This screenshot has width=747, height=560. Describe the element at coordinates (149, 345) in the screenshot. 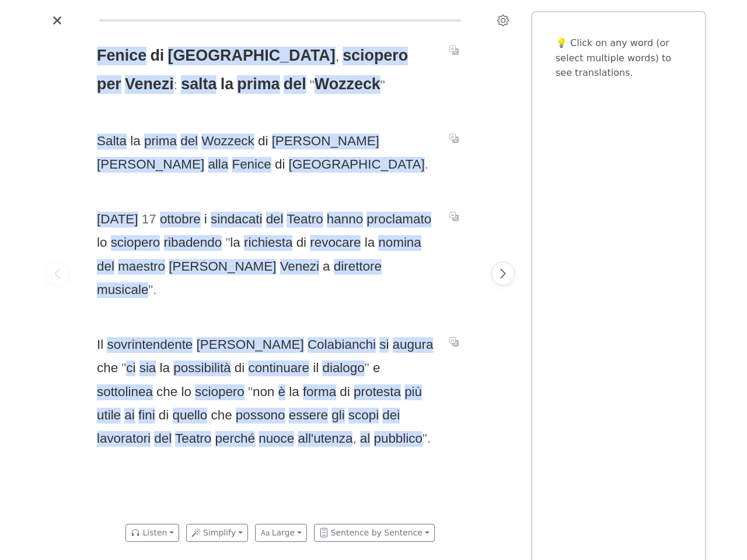

I see `span: sovrintendente` at that location.